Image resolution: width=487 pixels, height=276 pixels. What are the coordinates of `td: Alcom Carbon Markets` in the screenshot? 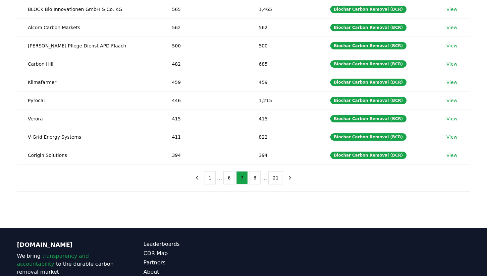 It's located at (89, 27).